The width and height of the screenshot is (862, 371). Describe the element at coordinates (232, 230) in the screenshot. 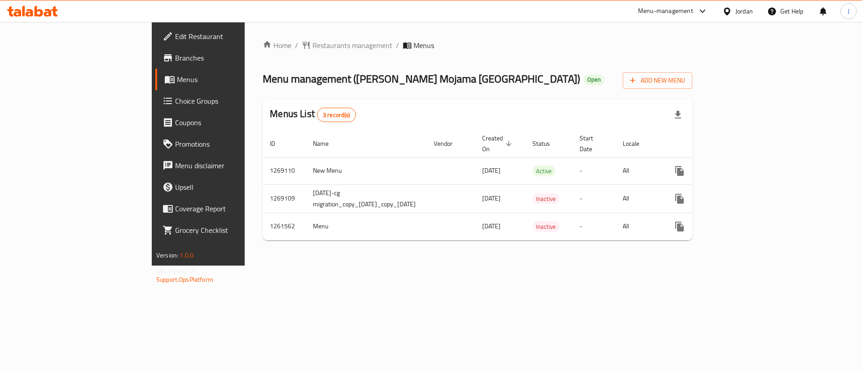

I see `span: Grocery Checklist` at that location.